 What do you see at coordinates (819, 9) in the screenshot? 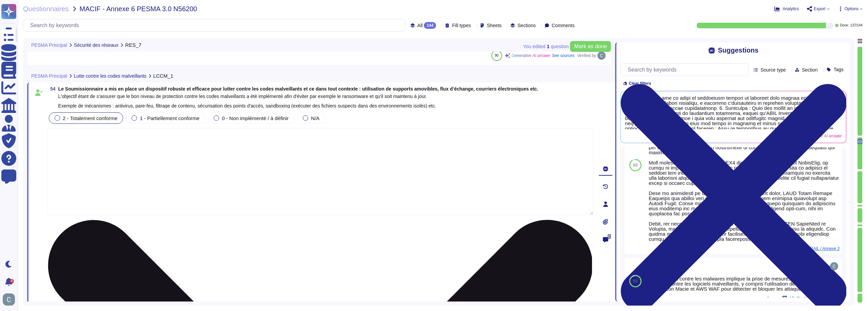
I see `span: Export` at bounding box center [819, 9].